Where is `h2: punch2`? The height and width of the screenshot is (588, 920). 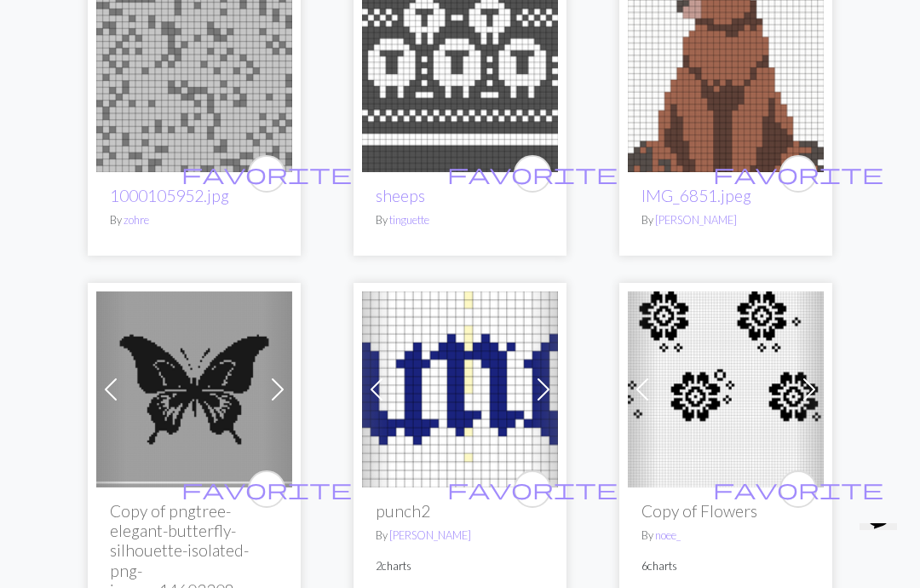
h2: punch2 is located at coordinates (460, 510).